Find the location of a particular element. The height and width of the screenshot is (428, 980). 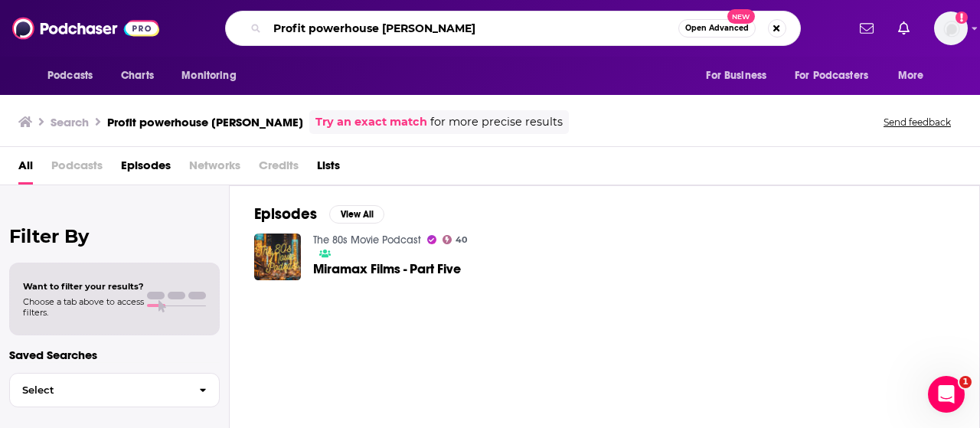

button: Select is located at coordinates (114, 390).